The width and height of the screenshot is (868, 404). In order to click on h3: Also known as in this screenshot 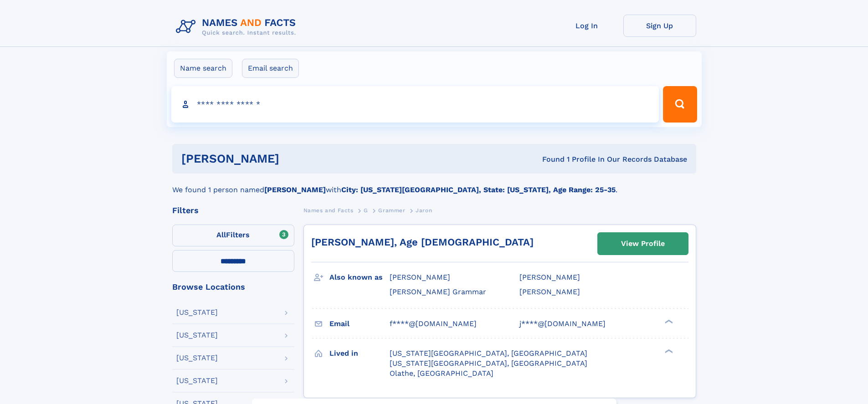, I will do `click(359, 277)`.